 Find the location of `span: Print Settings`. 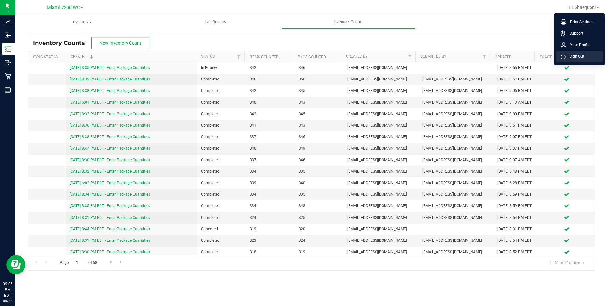

span: Print Settings is located at coordinates (579, 22).